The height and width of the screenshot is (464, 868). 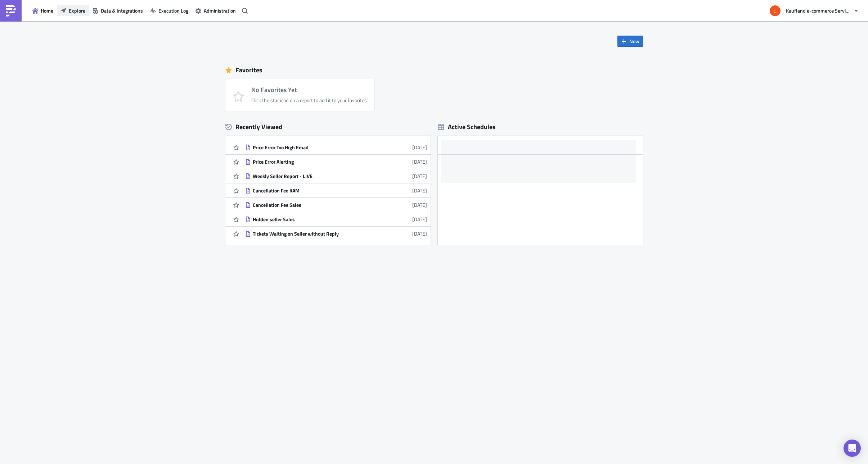 I want to click on div: Open Intercom Messenger, so click(x=852, y=449).